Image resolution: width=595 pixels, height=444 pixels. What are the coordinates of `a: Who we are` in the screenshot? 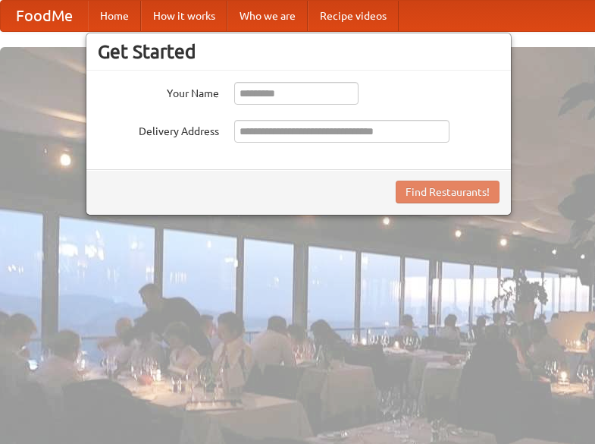 It's located at (268, 16).